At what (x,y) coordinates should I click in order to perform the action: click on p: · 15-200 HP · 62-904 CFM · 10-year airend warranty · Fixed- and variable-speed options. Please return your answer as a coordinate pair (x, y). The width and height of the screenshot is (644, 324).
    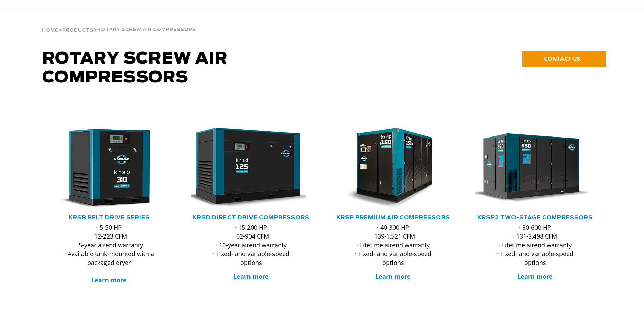
    Looking at the image, I should click on (251, 245).